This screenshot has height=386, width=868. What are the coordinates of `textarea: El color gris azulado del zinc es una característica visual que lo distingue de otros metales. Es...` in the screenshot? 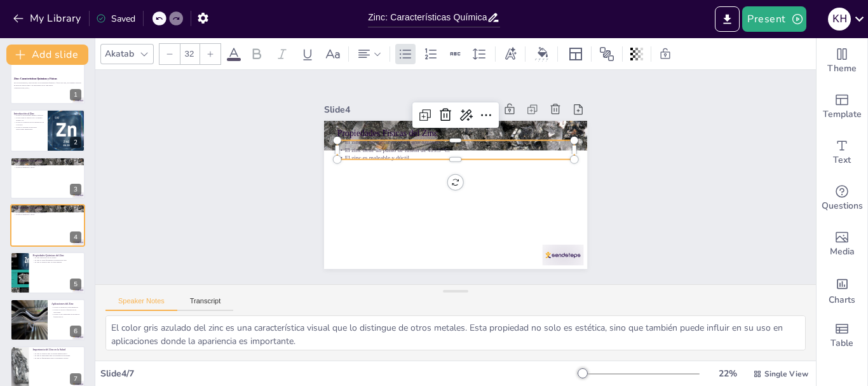 It's located at (456, 333).